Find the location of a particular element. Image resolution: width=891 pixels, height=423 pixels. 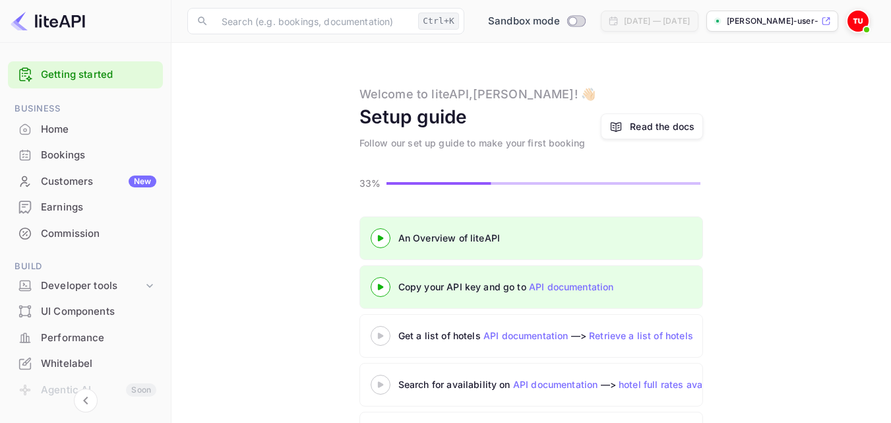

a: Commission is located at coordinates (85, 233).